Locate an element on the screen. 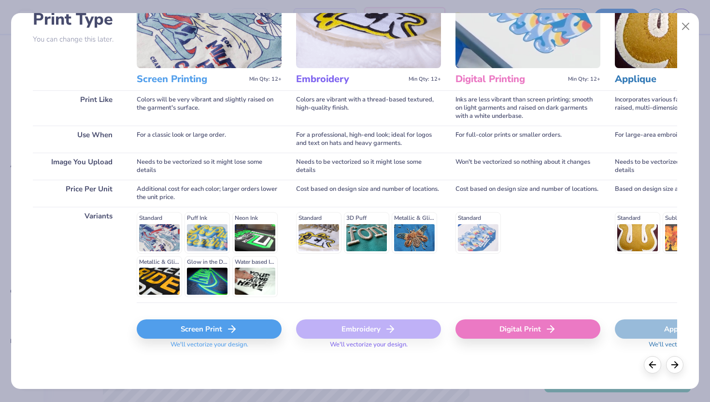 This screenshot has width=710, height=402. div: Use When is located at coordinates (77, 139).